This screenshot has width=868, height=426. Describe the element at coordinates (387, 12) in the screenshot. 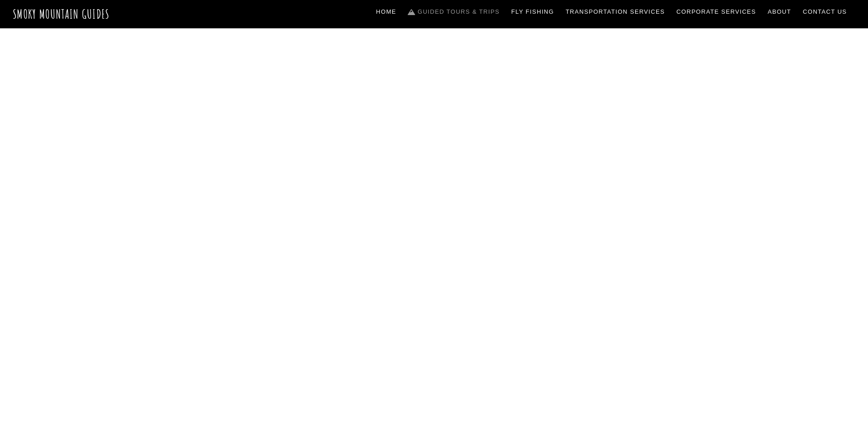

I see `a: Home` at that location.